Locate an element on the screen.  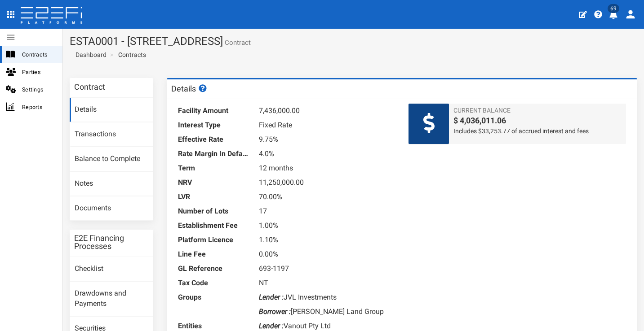
dd: 7,436,000.00 is located at coordinates (327, 111).